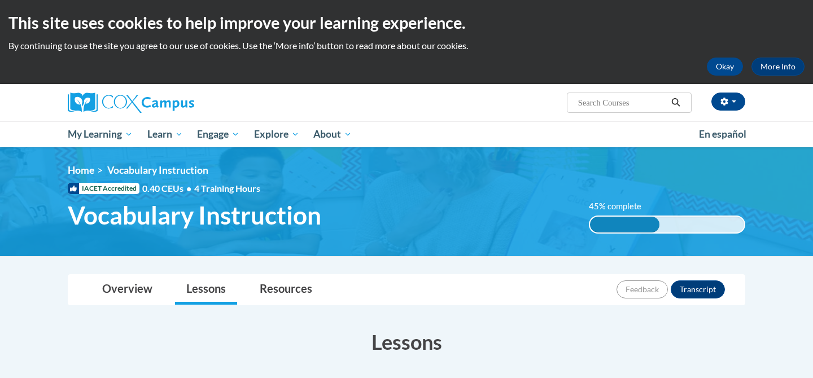  What do you see at coordinates (100, 134) in the screenshot?
I see `span: My Learning` at bounding box center [100, 134].